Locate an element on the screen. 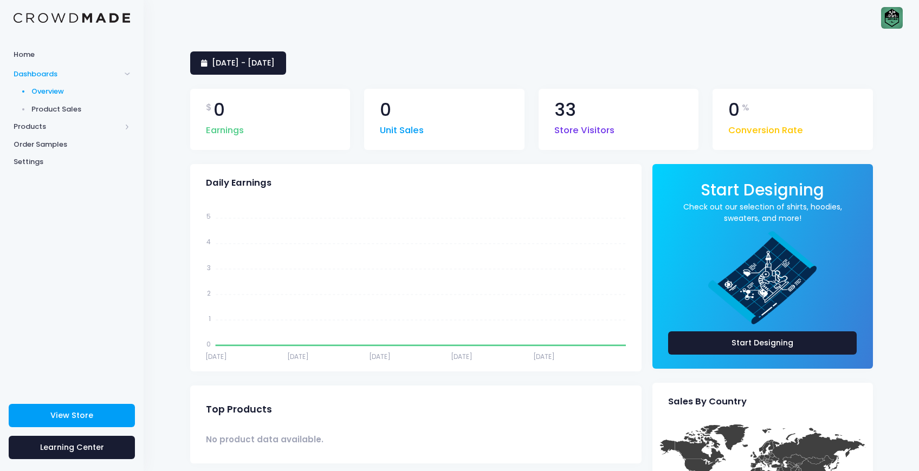  img: User is located at coordinates (892, 18).